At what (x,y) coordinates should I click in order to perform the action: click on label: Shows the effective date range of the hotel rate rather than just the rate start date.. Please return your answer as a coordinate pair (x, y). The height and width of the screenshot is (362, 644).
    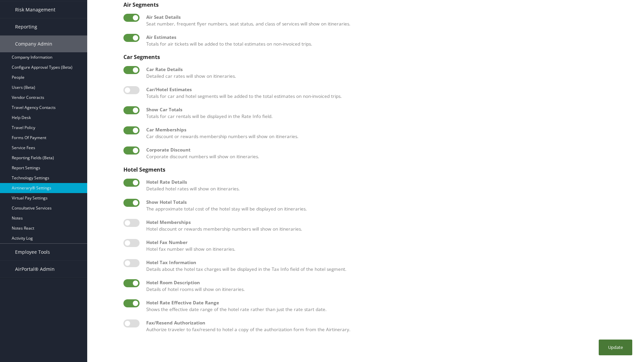
    Looking at the image, I should click on (388, 306).